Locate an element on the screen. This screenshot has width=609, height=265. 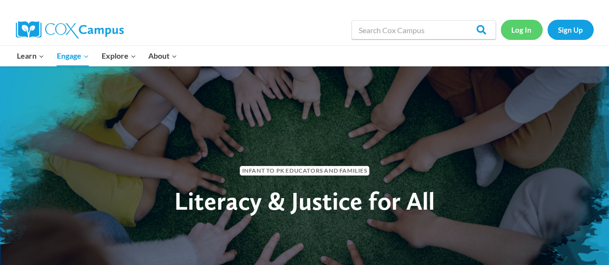
nav: Primary Navigation is located at coordinates (97, 56).